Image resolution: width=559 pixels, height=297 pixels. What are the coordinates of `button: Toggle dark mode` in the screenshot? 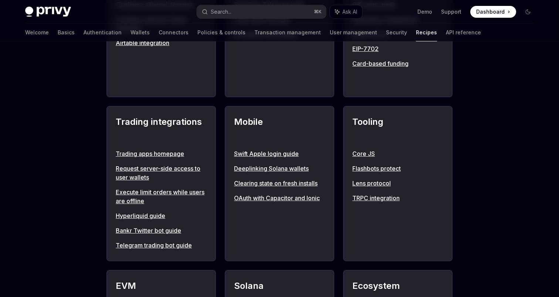 It's located at (528, 12).